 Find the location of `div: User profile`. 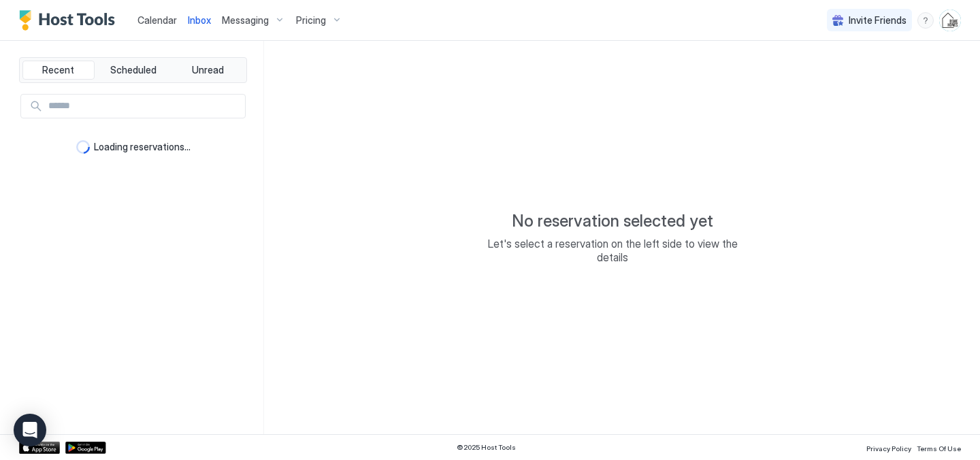

div: User profile is located at coordinates (950, 20).